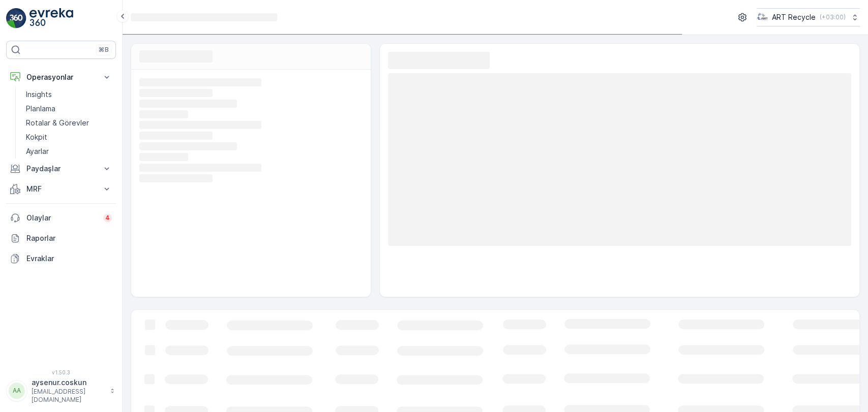 Image resolution: width=868 pixels, height=412 pixels. I want to click on p: Ayarlar, so click(37, 151).